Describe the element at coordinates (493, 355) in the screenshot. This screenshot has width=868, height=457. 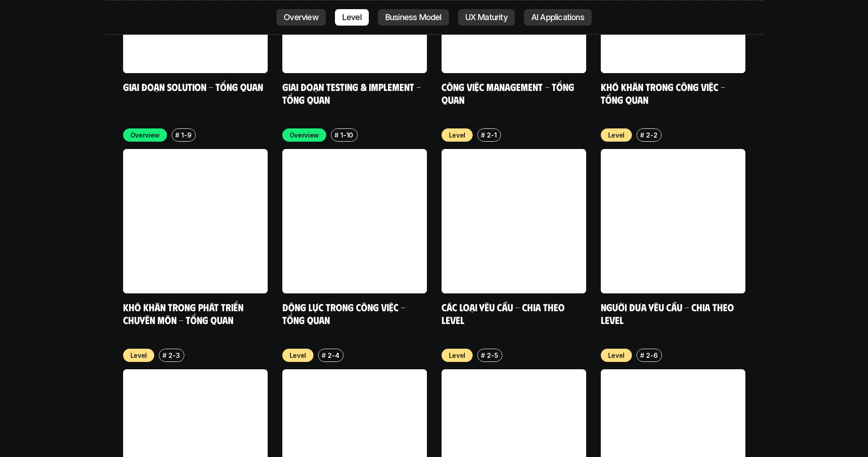
I see `p: 2-5` at that location.